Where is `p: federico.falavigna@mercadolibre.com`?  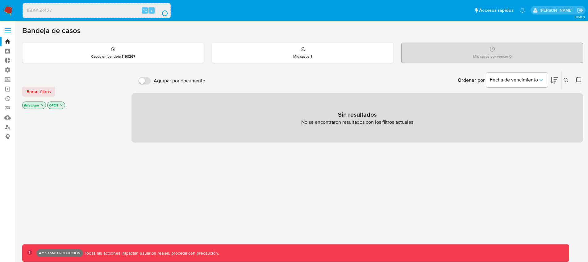
p: federico.falavigna@mercadolibre.com is located at coordinates (557, 10).